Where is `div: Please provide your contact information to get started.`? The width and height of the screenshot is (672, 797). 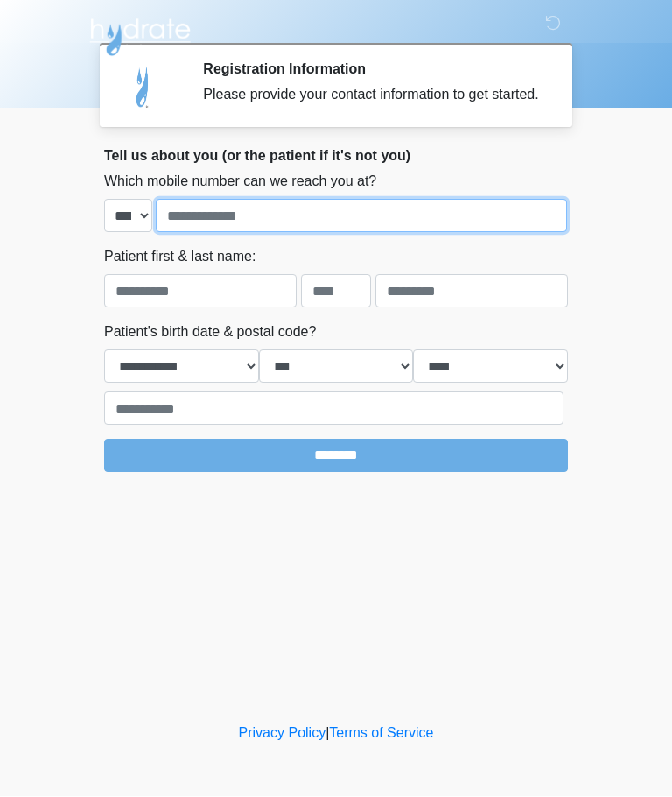 div: Please provide your contact information to get started. is located at coordinates (372, 95).